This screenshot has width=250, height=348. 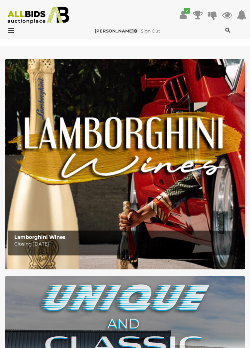 I want to click on img: Lamborghini Wines, so click(x=125, y=164).